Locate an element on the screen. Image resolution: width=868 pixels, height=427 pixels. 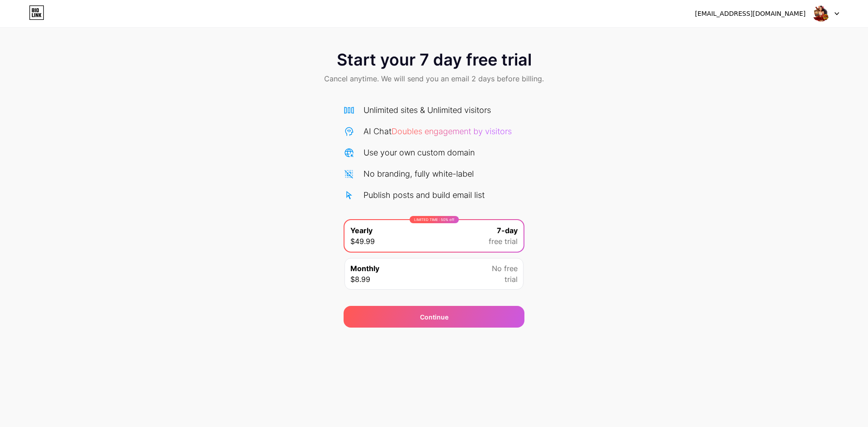
div: Unlimited sites & Unlimited visitors is located at coordinates (427, 110).